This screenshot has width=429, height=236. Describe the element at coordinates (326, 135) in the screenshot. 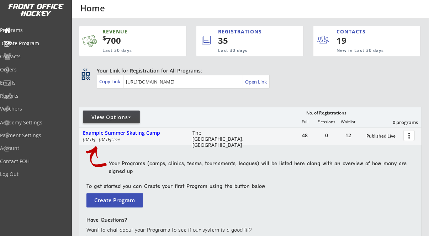

I see `div: 0` at that location.